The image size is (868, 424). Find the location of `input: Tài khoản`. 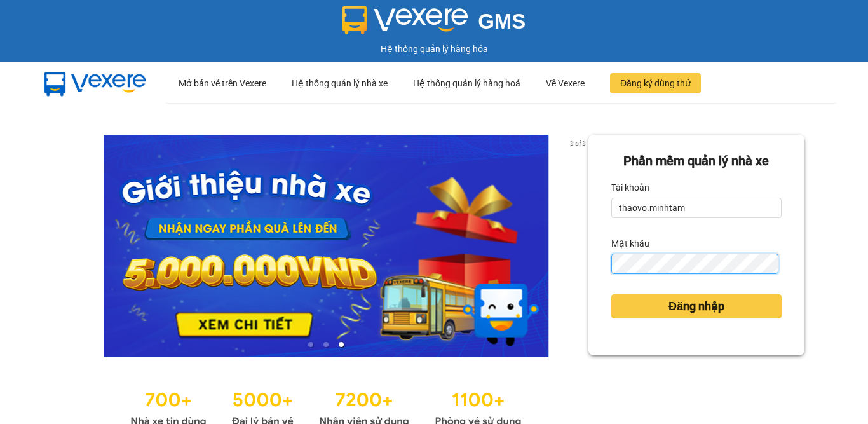

input: Tài khoản is located at coordinates (696, 207).